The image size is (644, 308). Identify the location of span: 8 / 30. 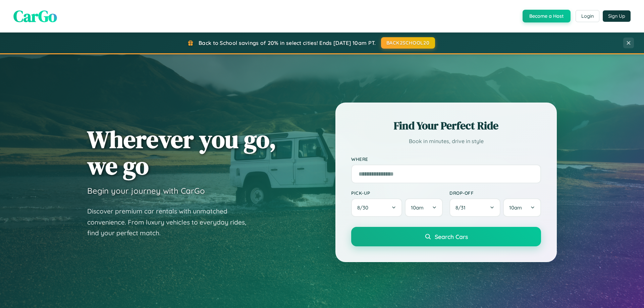
(364, 207).